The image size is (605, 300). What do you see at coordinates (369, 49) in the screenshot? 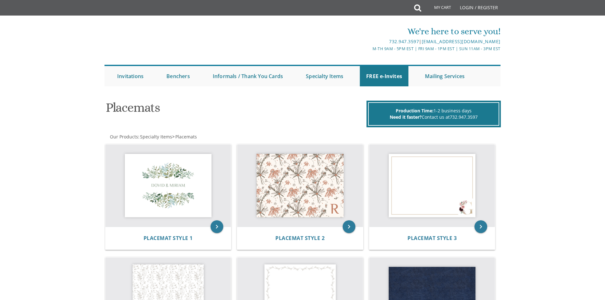
I see `div: M-Th 9am - 5pm EST | Fri 9am - 1pm EST | Sun 11am - 3pm EST` at bounding box center [369, 49].